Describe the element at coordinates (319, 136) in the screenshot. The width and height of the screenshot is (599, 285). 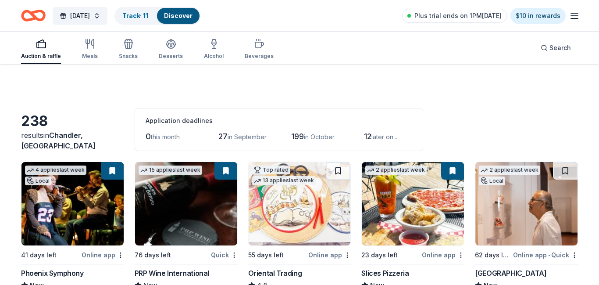
I see `span: in October` at that location.